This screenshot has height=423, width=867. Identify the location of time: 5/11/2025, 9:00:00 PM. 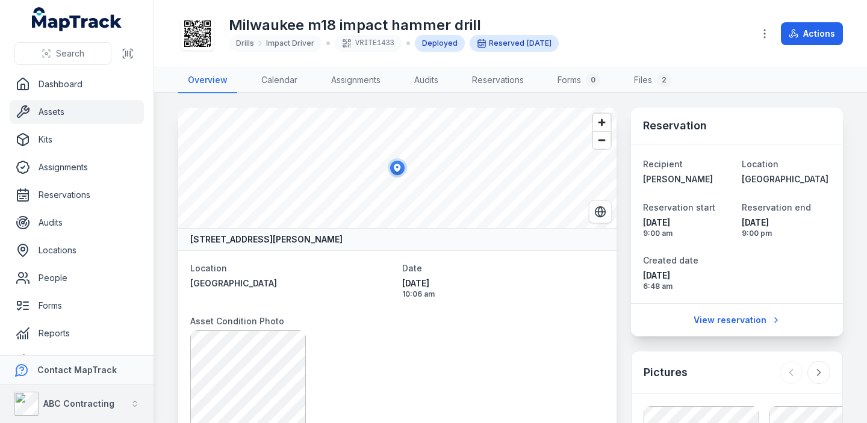
(786, 227).